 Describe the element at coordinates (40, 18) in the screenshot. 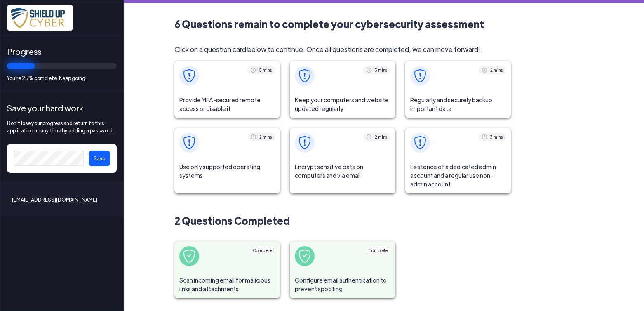

I see `img: x7pemu0IxLxkcbZJZdzx2HwkaHwO9aaLS0XkQIJL.png` at that location.